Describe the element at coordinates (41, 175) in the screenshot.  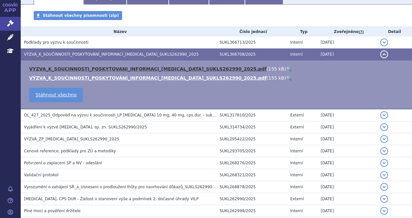
I see `span: Validační protokol` at that location.